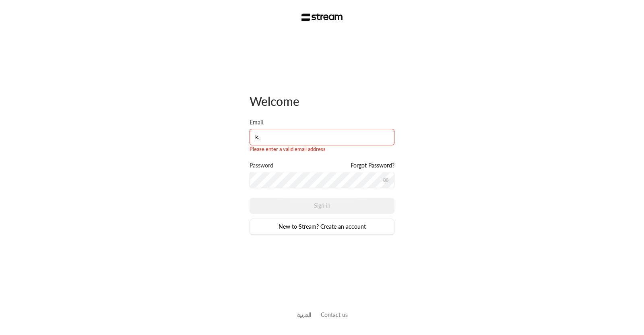 Image resolution: width=644 pixels, height=335 pixels. What do you see at coordinates (322, 149) in the screenshot?
I see `div: Please enter a valid email address` at bounding box center [322, 149].